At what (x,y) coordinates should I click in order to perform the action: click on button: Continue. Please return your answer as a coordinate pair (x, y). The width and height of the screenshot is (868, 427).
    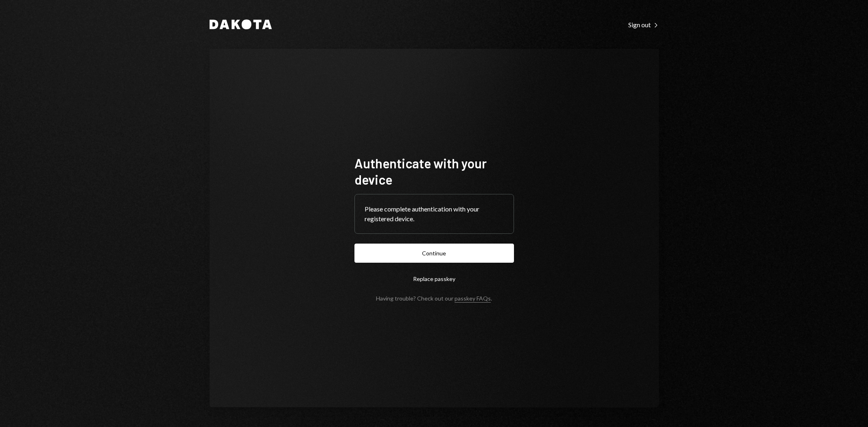
    Looking at the image, I should click on (434, 253).